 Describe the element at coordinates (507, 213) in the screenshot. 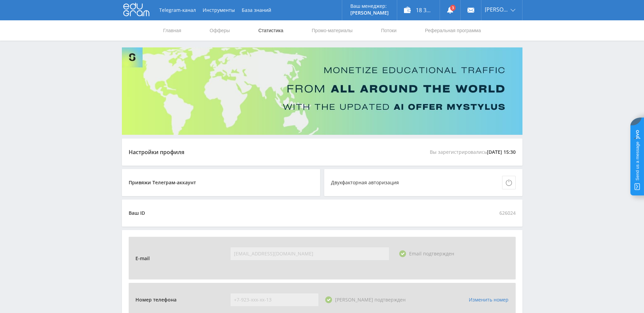

I see `span: 626024` at that location.